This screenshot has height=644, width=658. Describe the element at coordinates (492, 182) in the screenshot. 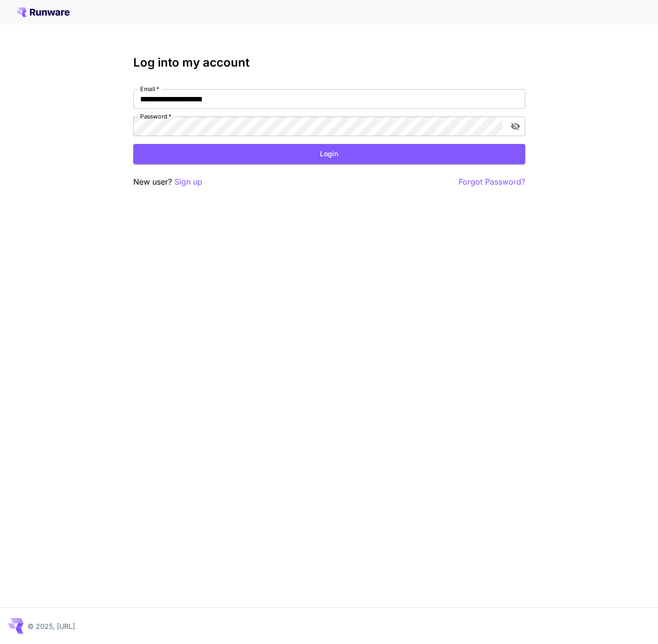

I see `p: Forgot Password?` at that location.